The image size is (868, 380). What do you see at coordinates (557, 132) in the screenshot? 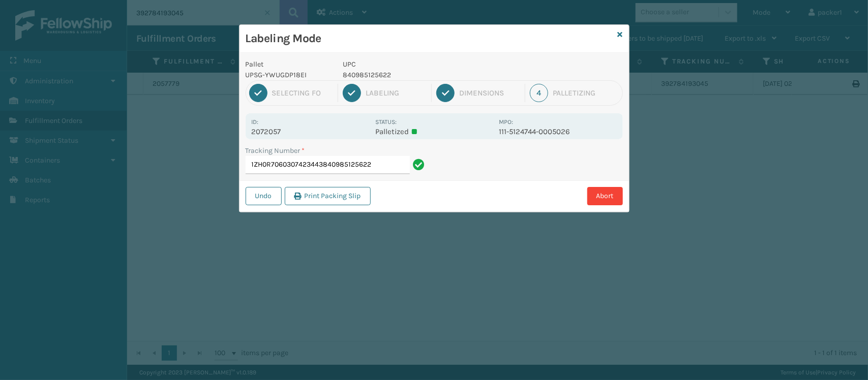
I see `p: 111-5124744-0005026` at bounding box center [557, 132].